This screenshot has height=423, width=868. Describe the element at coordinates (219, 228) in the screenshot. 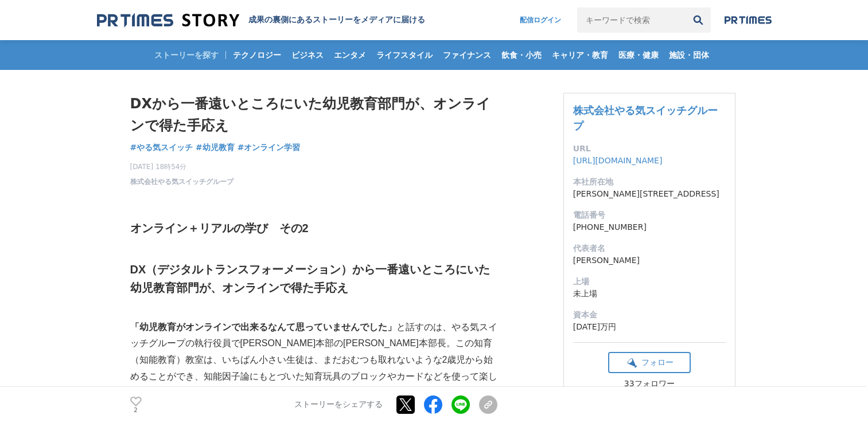

I see `strong: オンライン＋リアルの学び その2` at that location.